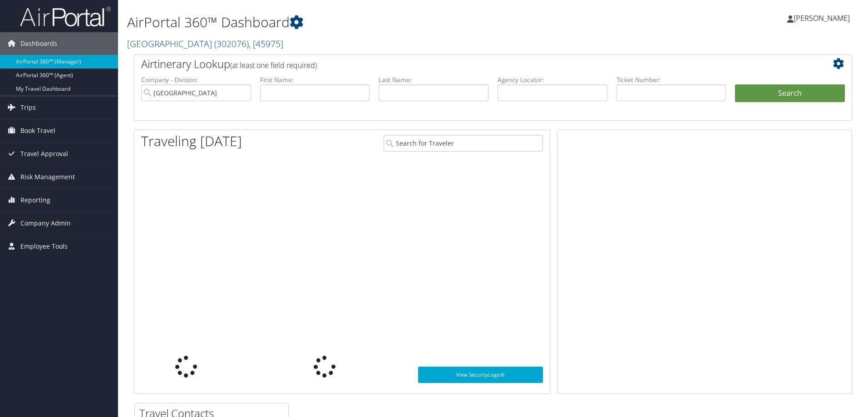 The width and height of the screenshot is (868, 417). I want to click on span: ( 302076 ), so click(231, 44).